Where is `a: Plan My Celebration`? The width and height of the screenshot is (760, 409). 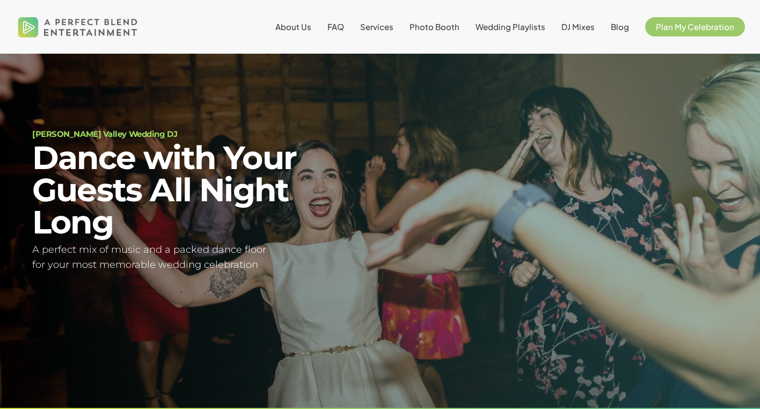 a: Plan My Celebration is located at coordinates (695, 27).